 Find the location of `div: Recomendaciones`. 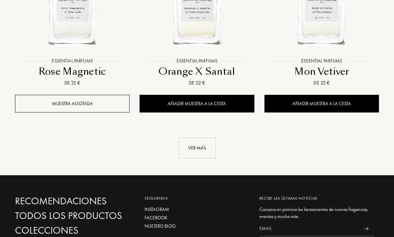

div: Recomendaciones is located at coordinates (72, 201).